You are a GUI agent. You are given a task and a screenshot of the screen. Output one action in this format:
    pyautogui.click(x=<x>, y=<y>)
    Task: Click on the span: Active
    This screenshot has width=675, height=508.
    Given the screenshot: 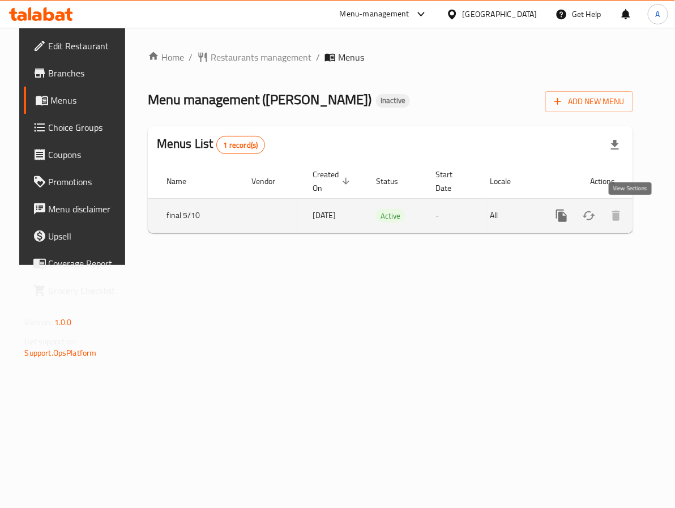 What is the action you would take?
    pyautogui.click(x=390, y=216)
    